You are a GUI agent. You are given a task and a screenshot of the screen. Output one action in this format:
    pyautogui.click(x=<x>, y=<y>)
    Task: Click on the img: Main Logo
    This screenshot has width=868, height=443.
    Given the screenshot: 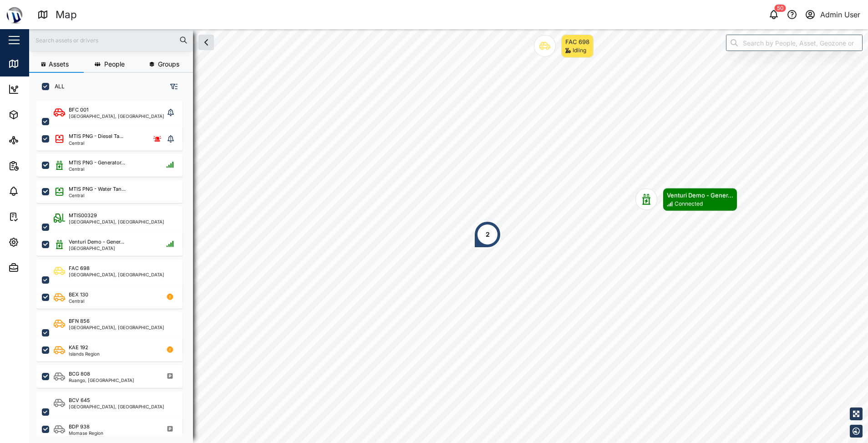 What is the action you would take?
    pyautogui.click(x=14, y=14)
    